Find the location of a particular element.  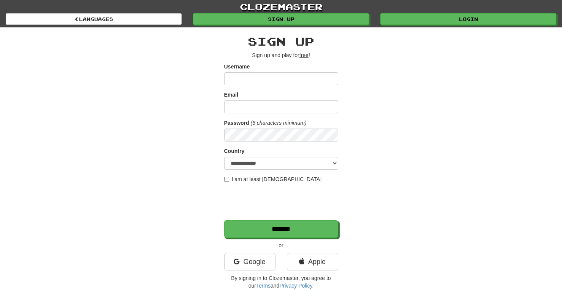

p: By signing in to Clozemaster, you agree to our and . is located at coordinates (281, 281).